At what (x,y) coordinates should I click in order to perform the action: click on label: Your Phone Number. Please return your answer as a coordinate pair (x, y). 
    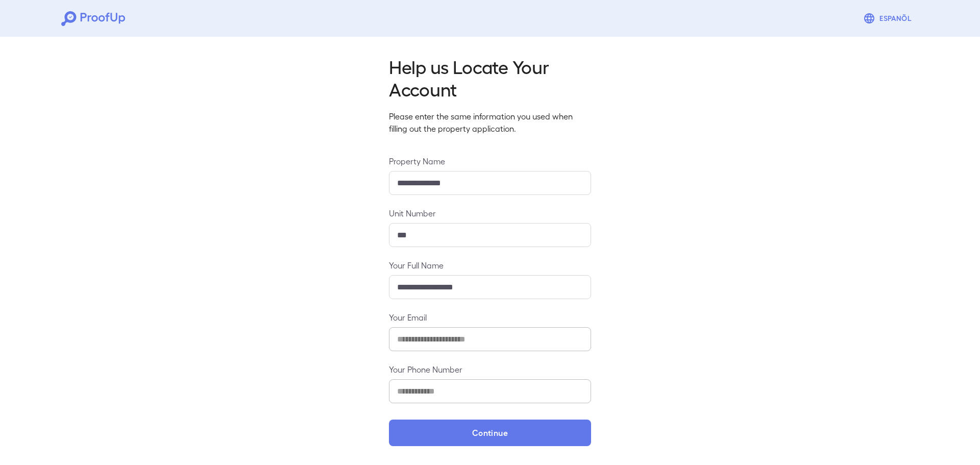
    Looking at the image, I should click on (490, 369).